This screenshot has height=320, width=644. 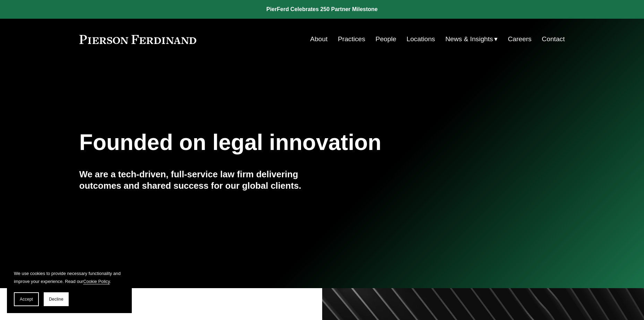 What do you see at coordinates (201, 180) in the screenshot?
I see `h4: We are a tech-driven, full-service law firm delivering outcomes and shared success for our global...` at bounding box center [201, 180].